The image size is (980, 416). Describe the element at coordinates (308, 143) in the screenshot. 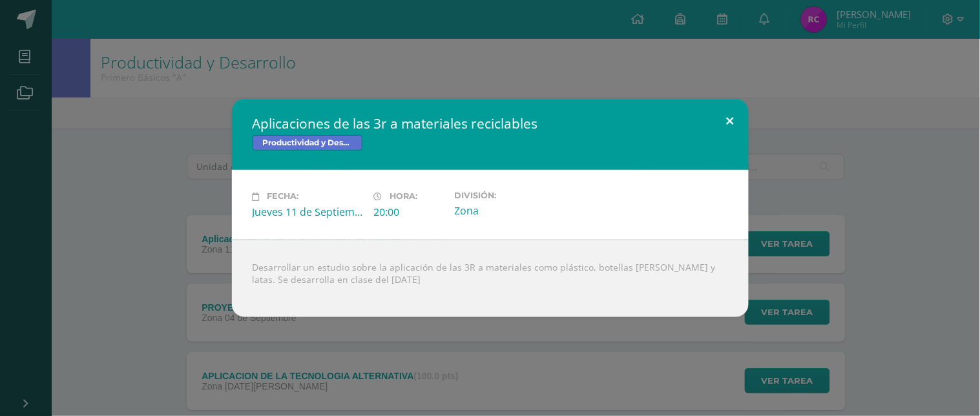

I see `span: Productividad y Desarrollo` at that location.